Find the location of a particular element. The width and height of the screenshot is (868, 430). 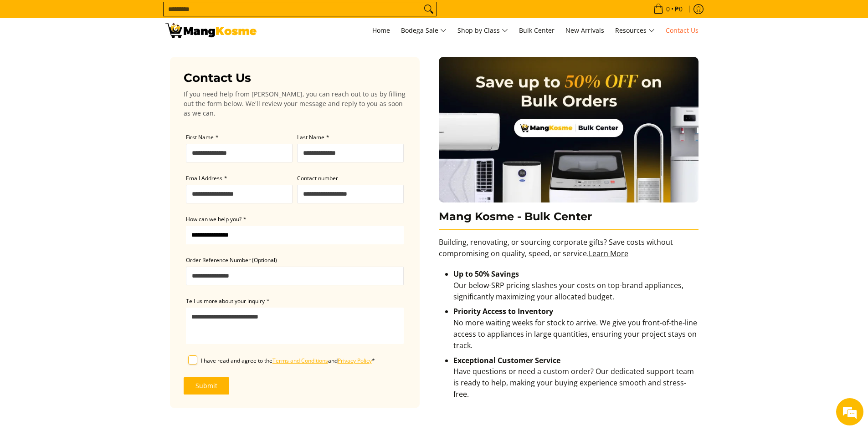

span: Home is located at coordinates (381, 30).